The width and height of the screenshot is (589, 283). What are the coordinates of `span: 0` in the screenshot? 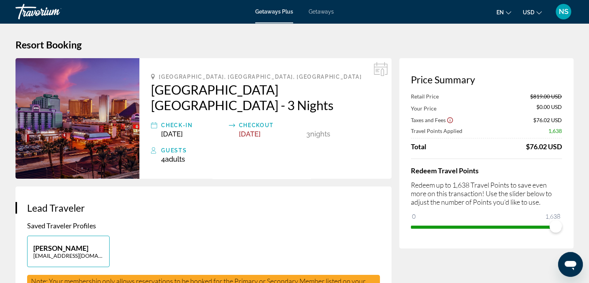 It's located at (414, 216).